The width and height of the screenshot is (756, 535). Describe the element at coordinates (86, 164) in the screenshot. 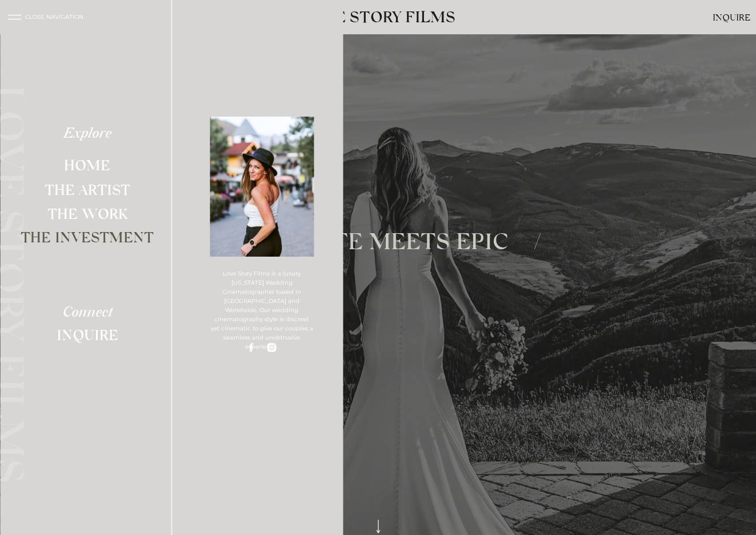

I see `a: Home` at that location.